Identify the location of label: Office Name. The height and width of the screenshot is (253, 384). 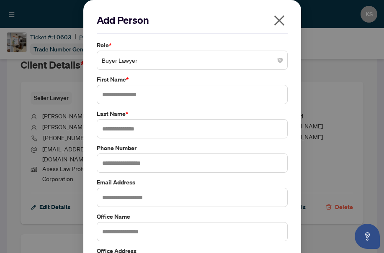
(192, 217).